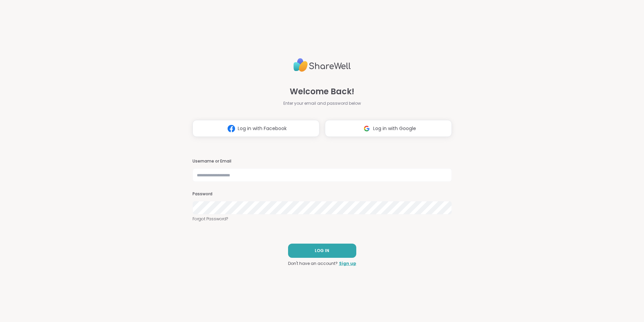 This screenshot has width=644, height=322. I want to click on button: Log in with Facebook, so click(256, 129).